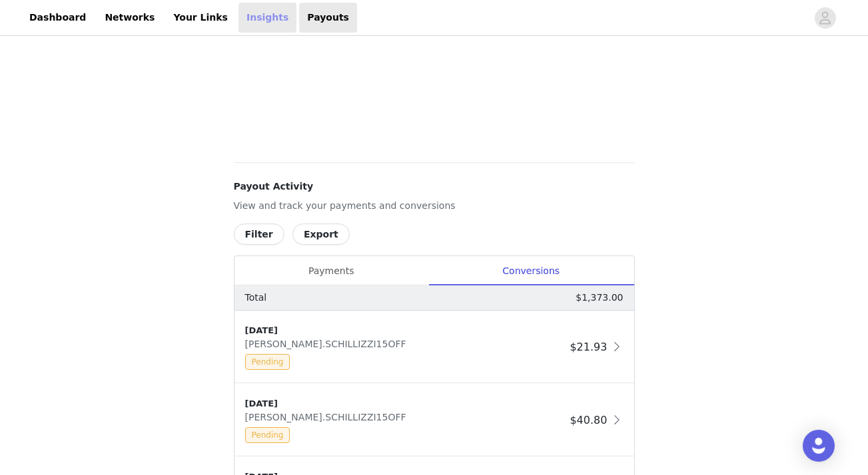  What do you see at coordinates (129, 17) in the screenshot?
I see `a: Networks` at bounding box center [129, 17].